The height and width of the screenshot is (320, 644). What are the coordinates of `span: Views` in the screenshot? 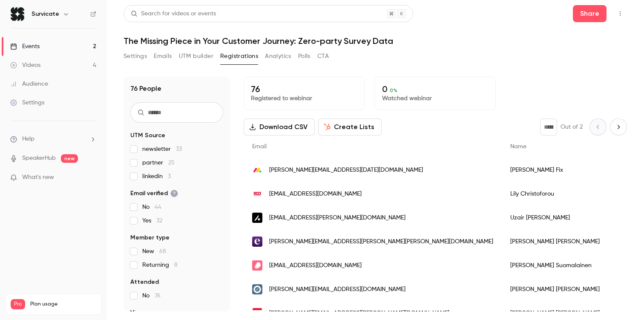 It's located at (139, 313).